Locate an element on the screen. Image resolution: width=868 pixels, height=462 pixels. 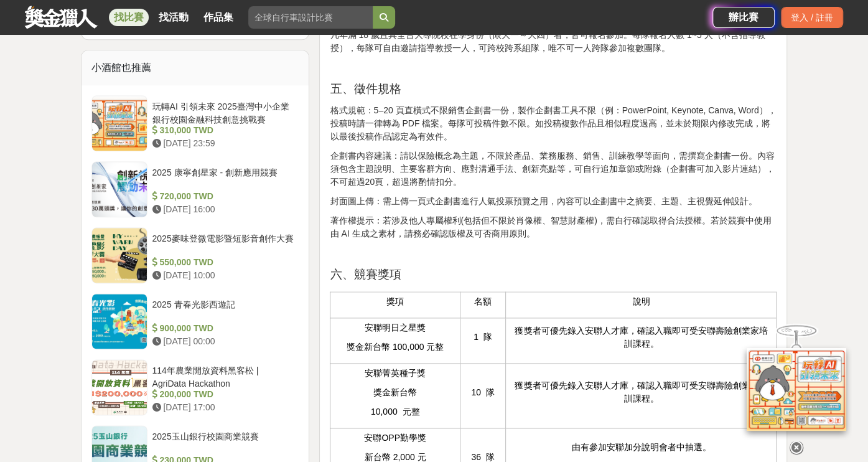
span: 五、徵件規格 is located at coordinates (365, 88).